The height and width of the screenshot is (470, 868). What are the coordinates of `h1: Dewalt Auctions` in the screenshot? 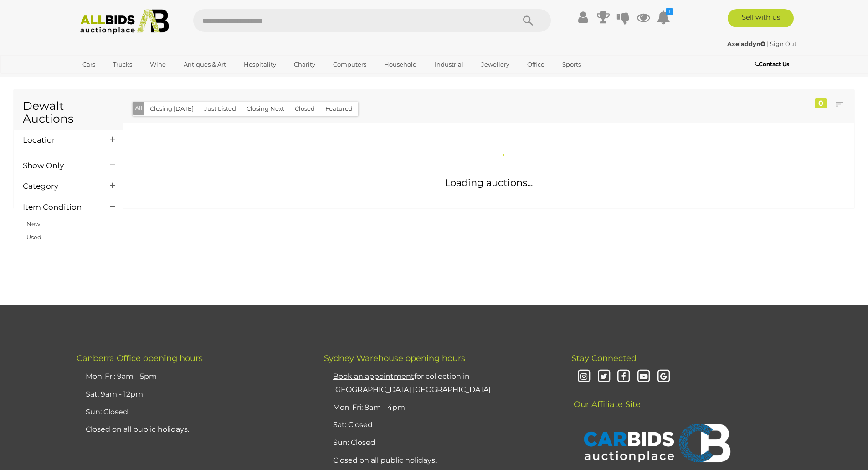 It's located at (68, 112).